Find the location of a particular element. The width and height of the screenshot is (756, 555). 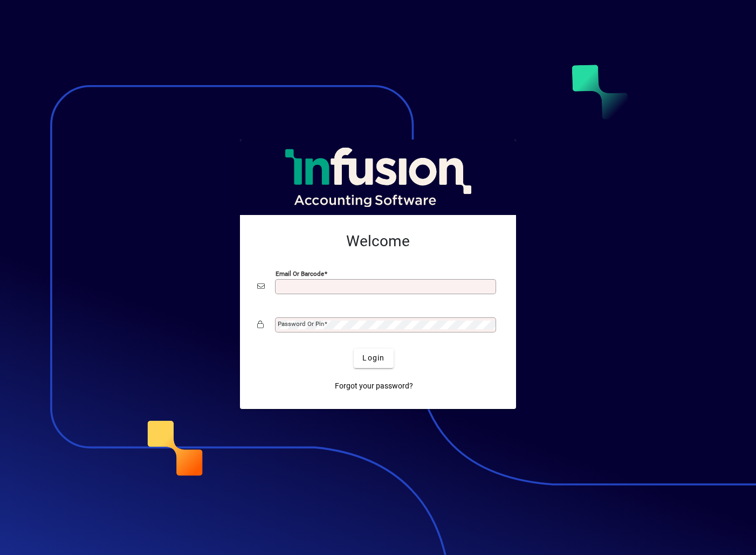

a: Forgot your password? is located at coordinates (373, 387).